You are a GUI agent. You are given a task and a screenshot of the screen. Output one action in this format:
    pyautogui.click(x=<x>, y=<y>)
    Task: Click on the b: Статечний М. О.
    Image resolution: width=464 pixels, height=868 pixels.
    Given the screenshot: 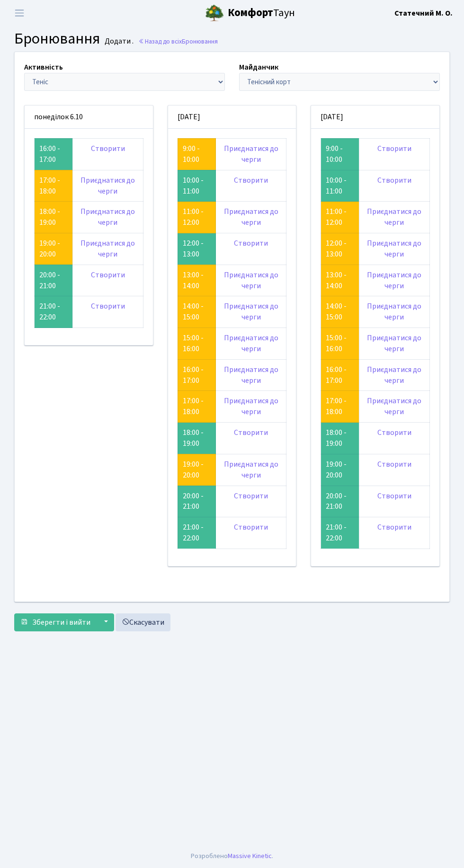 What is the action you would take?
    pyautogui.click(x=423, y=13)
    